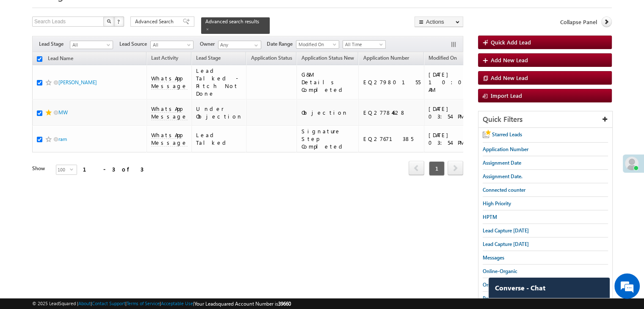 The width and height of the screenshot is (644, 309). What do you see at coordinates (108, 303) in the screenshot?
I see `a: Contact Support` at bounding box center [108, 303].